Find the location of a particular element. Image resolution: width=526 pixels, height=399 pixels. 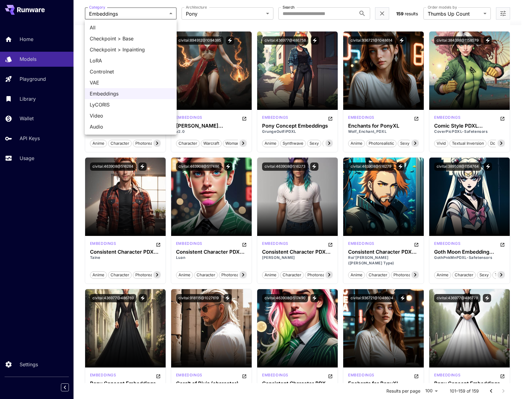

span: Embeddings is located at coordinates (131, 94).